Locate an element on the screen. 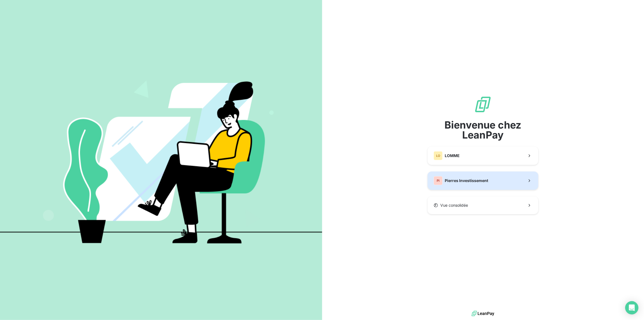 The image size is (644, 320). button: PIPierres Investissement is located at coordinates (483, 181).